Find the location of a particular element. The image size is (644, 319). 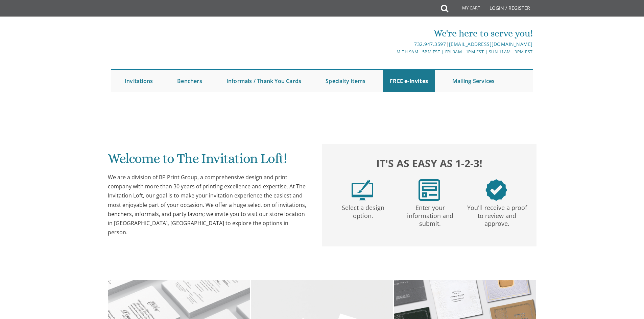

div: We are a division of BP Print Group, a comprehensive design and print company with more than 30 y... is located at coordinates (208, 205).